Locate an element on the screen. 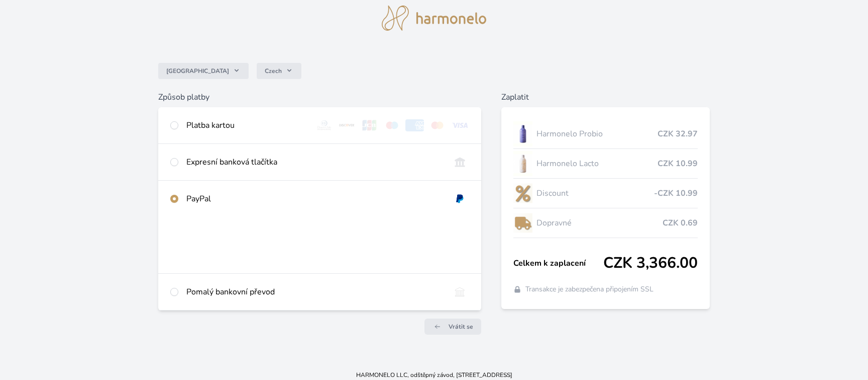 The height and width of the screenshot is (380, 868). img: mc.svg is located at coordinates (437, 125).